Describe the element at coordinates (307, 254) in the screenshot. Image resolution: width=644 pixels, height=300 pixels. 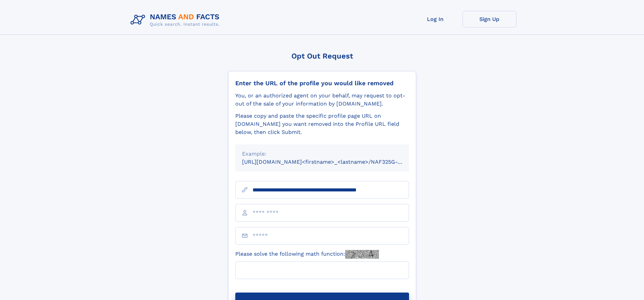
I see `label: Please solve the following math function:` at that location.